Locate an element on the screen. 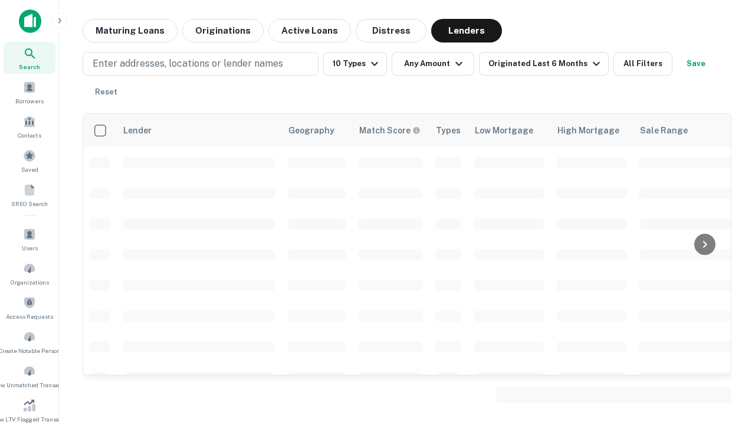 The image size is (755, 425). div: Originated Last 6 Months is located at coordinates (546, 64).